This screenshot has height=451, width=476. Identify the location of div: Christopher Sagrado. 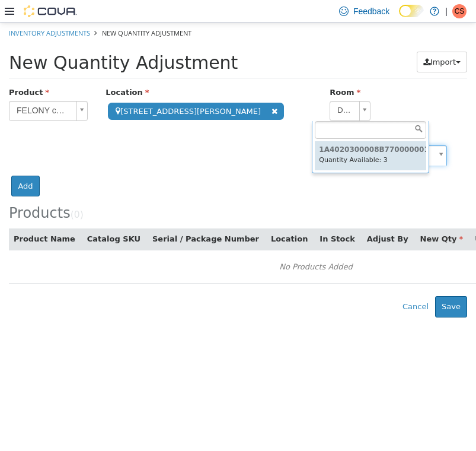
(459, 11).